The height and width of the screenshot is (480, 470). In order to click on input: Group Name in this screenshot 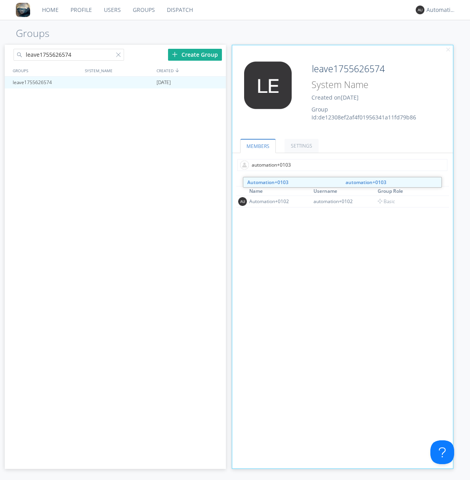, I will do `click(361, 69)`.